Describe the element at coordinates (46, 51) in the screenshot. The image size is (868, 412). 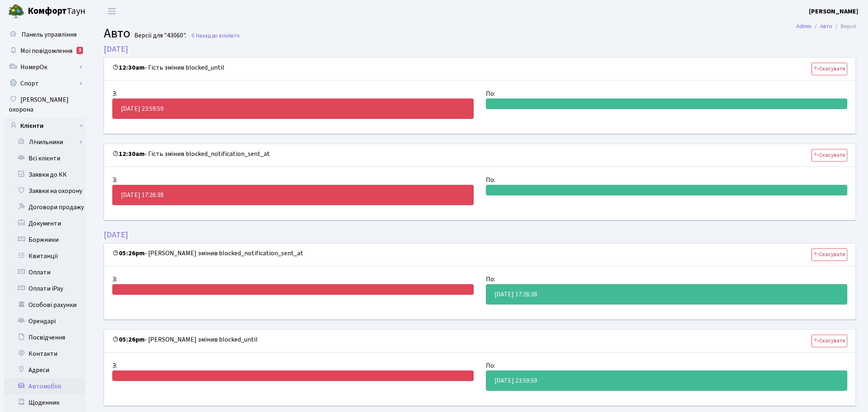
I see `span: Мої повідомлення` at that location.